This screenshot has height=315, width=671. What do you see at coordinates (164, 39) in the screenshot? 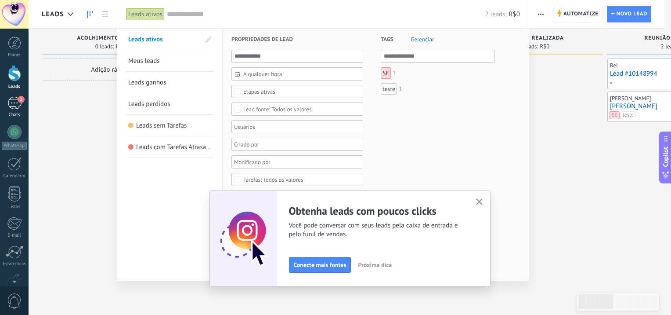
I see `a: Leads ativos` at bounding box center [164, 39].